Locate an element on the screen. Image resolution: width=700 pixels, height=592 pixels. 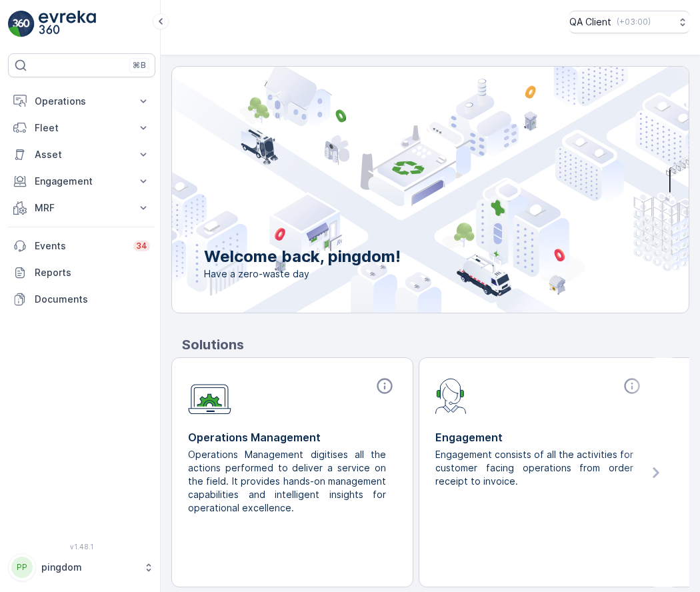
p: Reports is located at coordinates (92, 273).